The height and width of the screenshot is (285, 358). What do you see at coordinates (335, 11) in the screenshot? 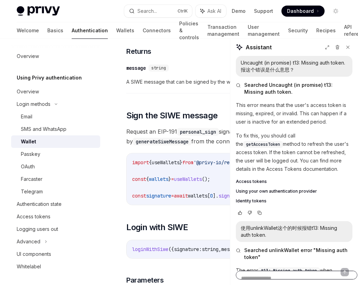
I see `button: Toggle dark mode` at bounding box center [335, 11].